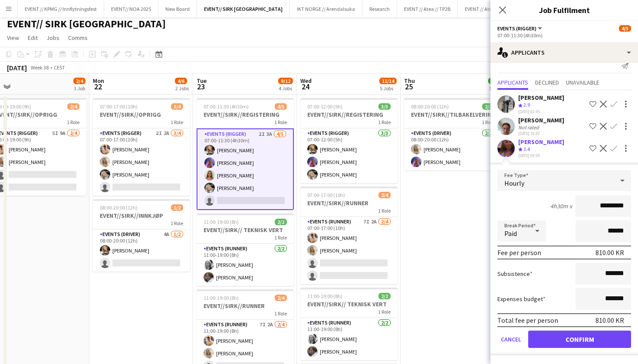 The image size is (638, 364). Describe the element at coordinates (245, 114) in the screenshot. I see `h3: EVENT//SIRK//REGISTERING` at that location.